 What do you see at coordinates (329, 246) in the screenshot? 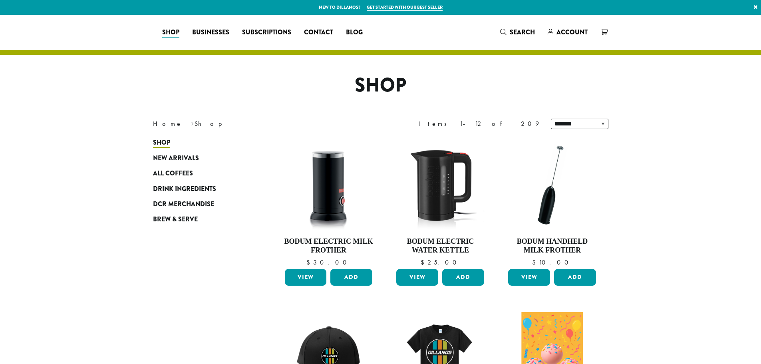
I see `h4: Bodum Electric Milk Frother` at bounding box center [329, 246].